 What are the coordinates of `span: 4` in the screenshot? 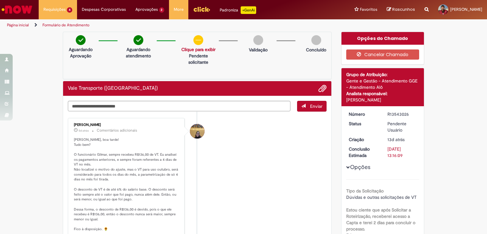 It's located at (69, 10).